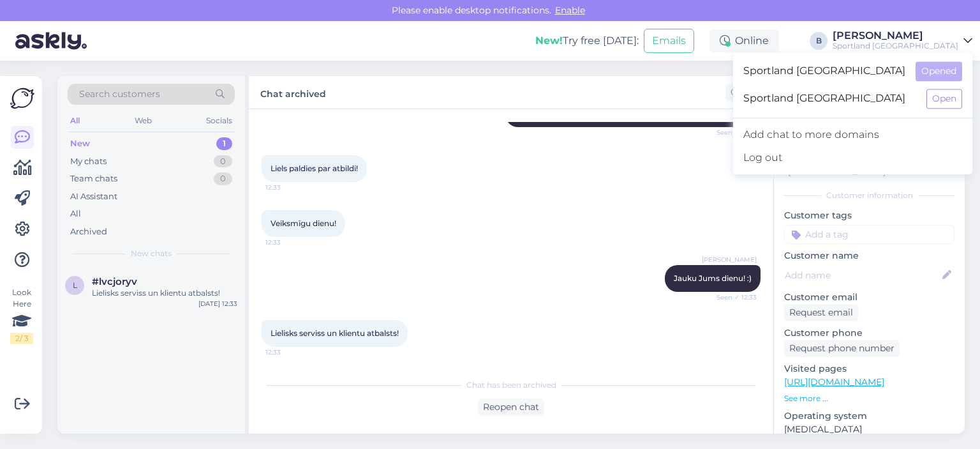 Image resolution: width=980 pixels, height=449 pixels. Describe the element at coordinates (334, 332) in the screenshot. I see `span: Lielisks serviss un klientu atbalsts!` at that location.